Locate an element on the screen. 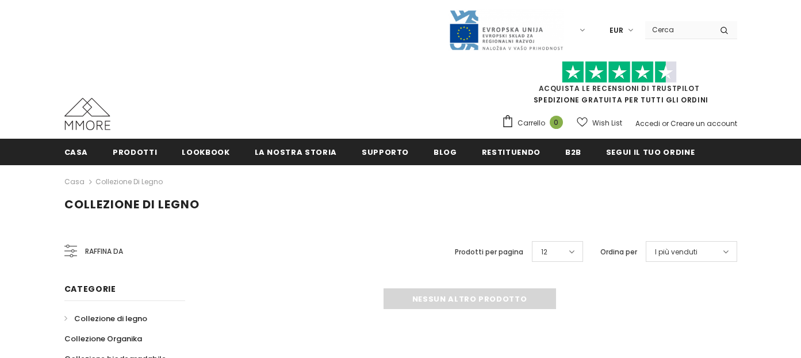 Image resolution: width=801 pixels, height=358 pixels. span: Prodotti is located at coordinates (134, 152).